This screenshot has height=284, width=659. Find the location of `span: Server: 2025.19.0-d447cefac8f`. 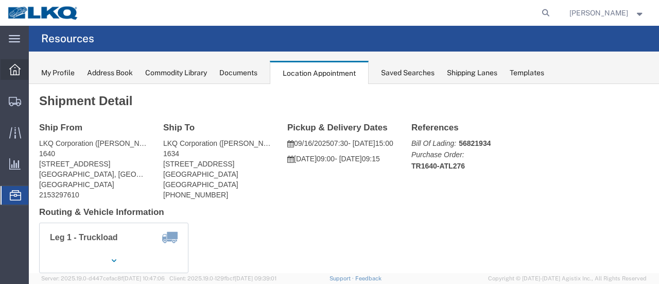

span: Server: 2025.19.0-d447cefac8f is located at coordinates (103, 278).